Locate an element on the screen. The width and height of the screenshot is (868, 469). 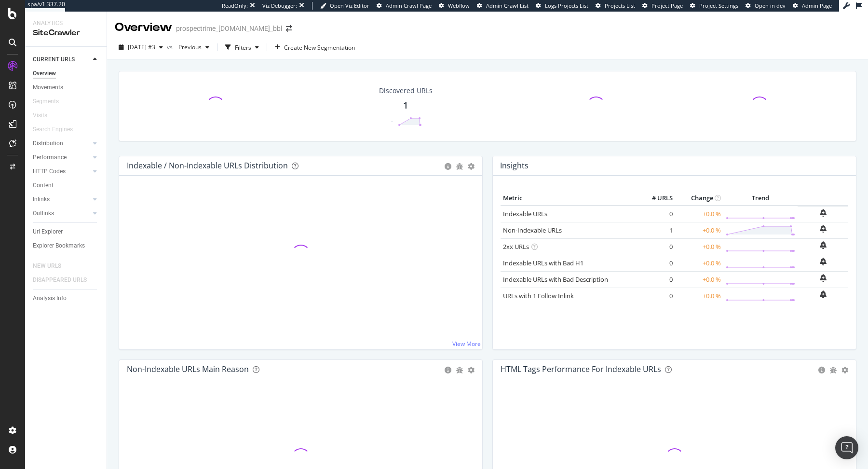
button: Previous is located at coordinates (194, 48).